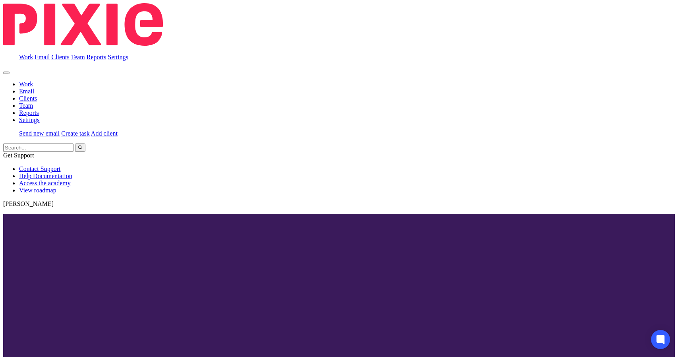 This screenshot has width=678, height=357. What do you see at coordinates (38, 190) in the screenshot?
I see `span: View roadmap` at bounding box center [38, 190].